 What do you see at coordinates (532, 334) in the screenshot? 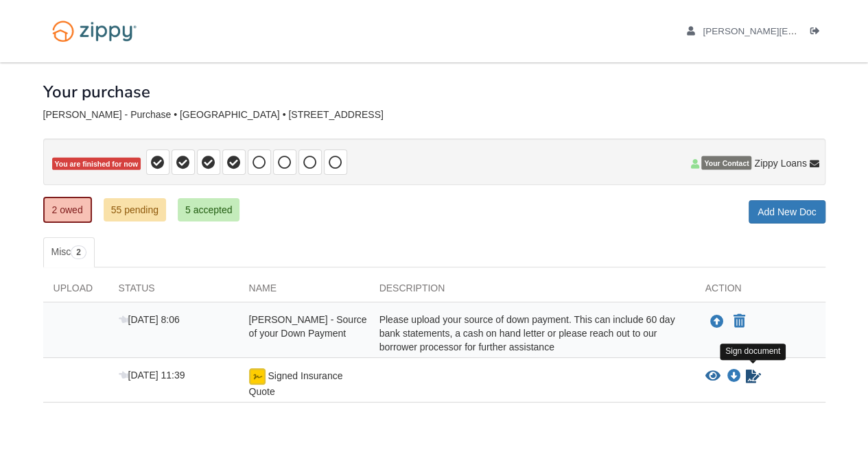
I see `div: Please upload your source of down payment. This can include 60 day bank statements, a cash on han...` at bounding box center [532, 334].